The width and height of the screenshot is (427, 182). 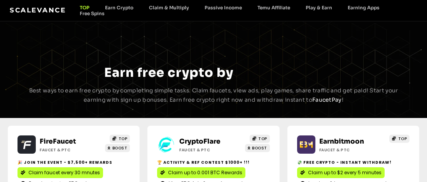 What do you see at coordinates (327, 100) in the screenshot?
I see `a: FaucetPay` at bounding box center [327, 100].